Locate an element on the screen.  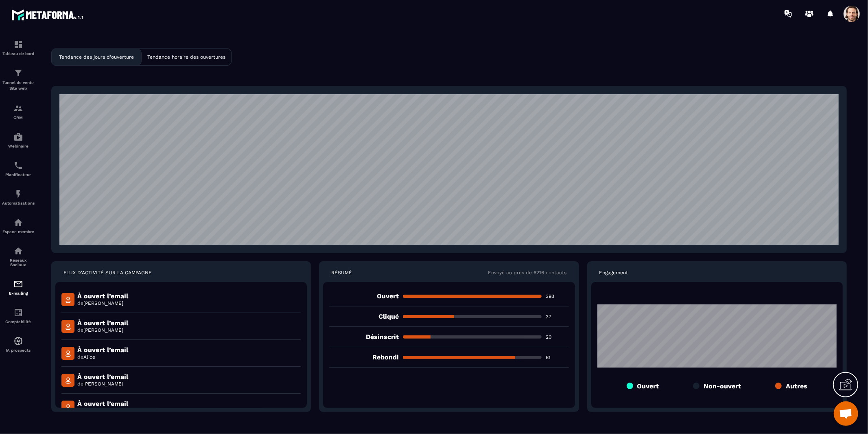
a: social-networksocial-networkRéseaux Sociaux is located at coordinates (19, 256).